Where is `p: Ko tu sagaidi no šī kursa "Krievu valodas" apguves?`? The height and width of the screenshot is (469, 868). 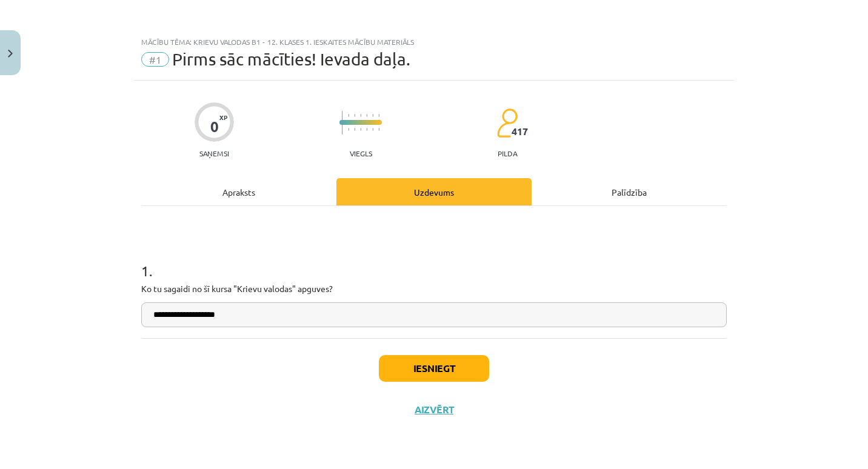 p: Ko tu sagaidi no šī kursa "Krievu valodas" apguves? is located at coordinates (434, 288).